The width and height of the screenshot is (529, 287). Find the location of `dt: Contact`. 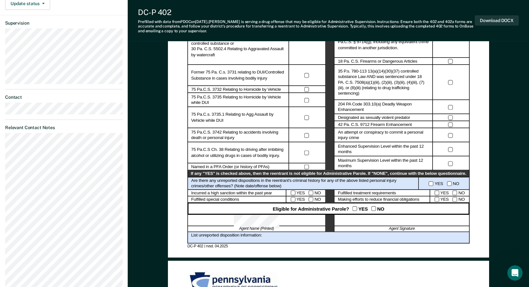

dt: Contact is located at coordinates (64, 97).